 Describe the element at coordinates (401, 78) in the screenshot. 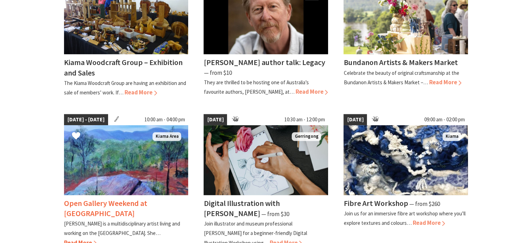

I see `p: Celebrate the beauty of original craftsmanship at the Bundanon Artists & Makers Market –…` at that location.